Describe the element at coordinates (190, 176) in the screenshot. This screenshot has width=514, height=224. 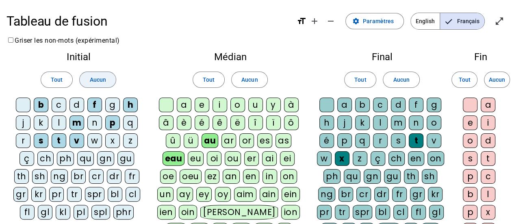
I see `div: oeu` at that location.